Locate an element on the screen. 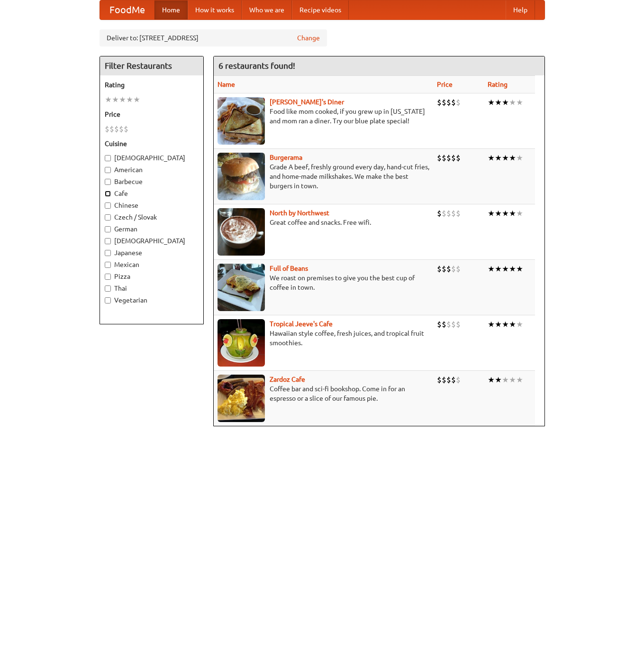  b: Full of Beans is located at coordinates (289, 268).